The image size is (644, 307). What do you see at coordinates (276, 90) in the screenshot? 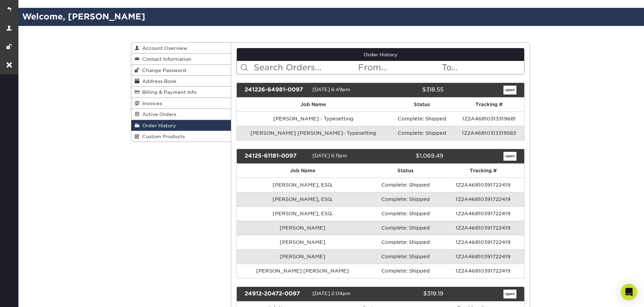
I see `div: 241226-64981-0097` at bounding box center [276, 90].